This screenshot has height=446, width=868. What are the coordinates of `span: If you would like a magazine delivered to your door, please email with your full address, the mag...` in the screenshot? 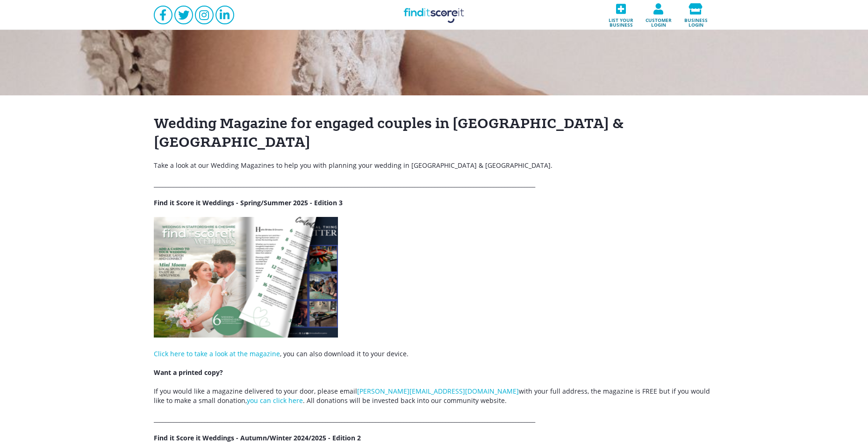 It's located at (432, 395).